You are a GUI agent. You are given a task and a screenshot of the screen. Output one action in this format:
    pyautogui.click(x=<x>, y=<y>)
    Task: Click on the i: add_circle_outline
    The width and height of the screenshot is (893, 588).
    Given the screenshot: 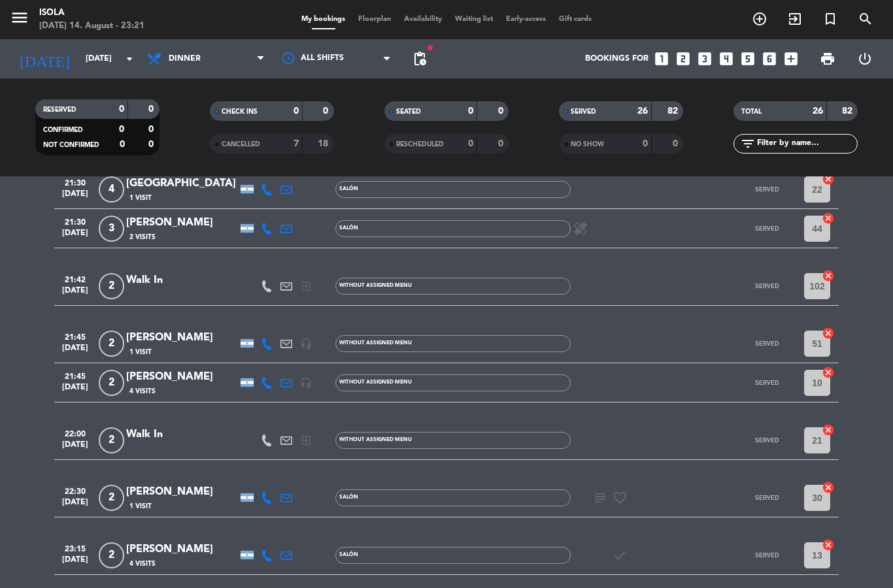 What is the action you would take?
    pyautogui.click(x=760, y=19)
    